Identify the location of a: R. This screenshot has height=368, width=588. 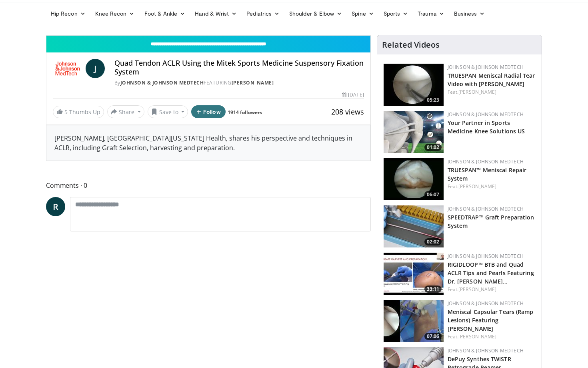
(56, 206).